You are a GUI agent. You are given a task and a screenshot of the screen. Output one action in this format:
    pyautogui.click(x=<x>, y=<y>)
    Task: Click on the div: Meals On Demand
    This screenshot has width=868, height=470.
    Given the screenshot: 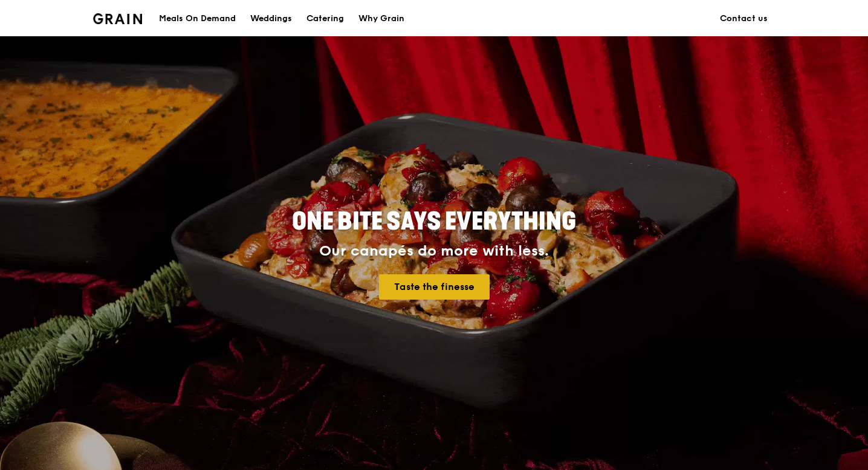 What is the action you would take?
    pyautogui.click(x=197, y=19)
    